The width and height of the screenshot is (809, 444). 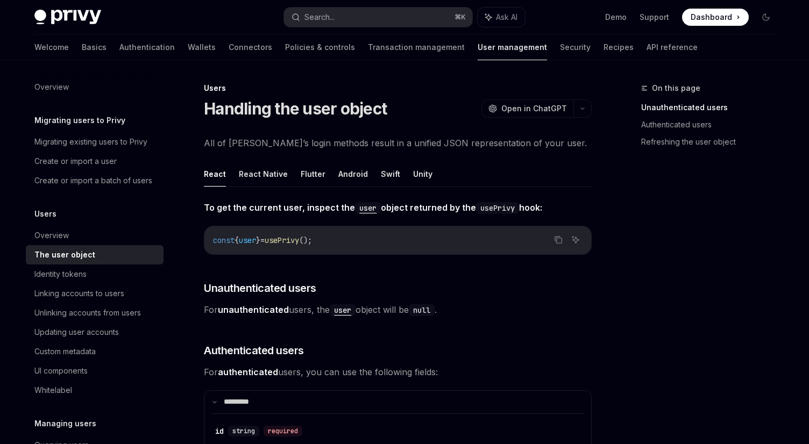 What do you see at coordinates (672, 47) in the screenshot?
I see `a: API reference` at bounding box center [672, 47].